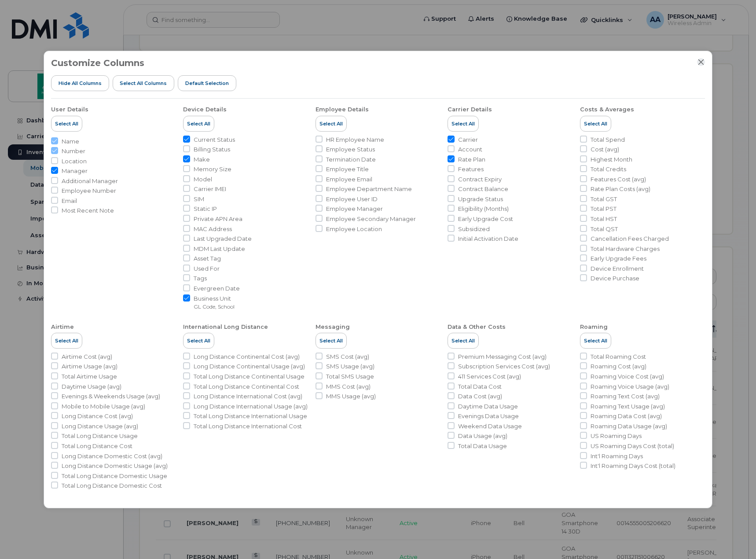 Image resolution: width=756 pixels, height=559 pixels. What do you see at coordinates (608, 140) in the screenshot?
I see `span: Total Spend` at bounding box center [608, 140].